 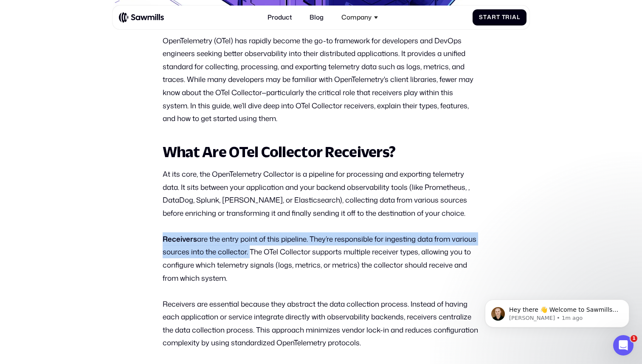 What do you see at coordinates (279, 152) in the screenshot?
I see `strong: What Are OTel Collector Receivers?` at bounding box center [279, 152].